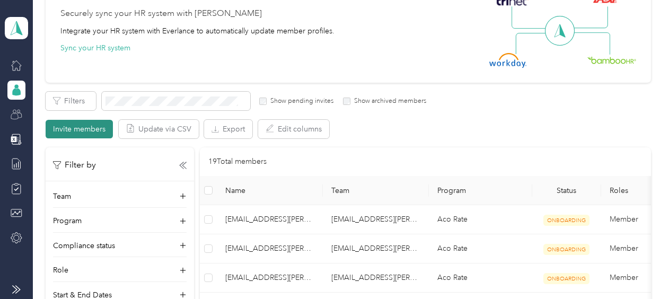 The image size is (669, 299). What do you see at coordinates (67, 221) in the screenshot?
I see `p: Program` at bounding box center [67, 221].